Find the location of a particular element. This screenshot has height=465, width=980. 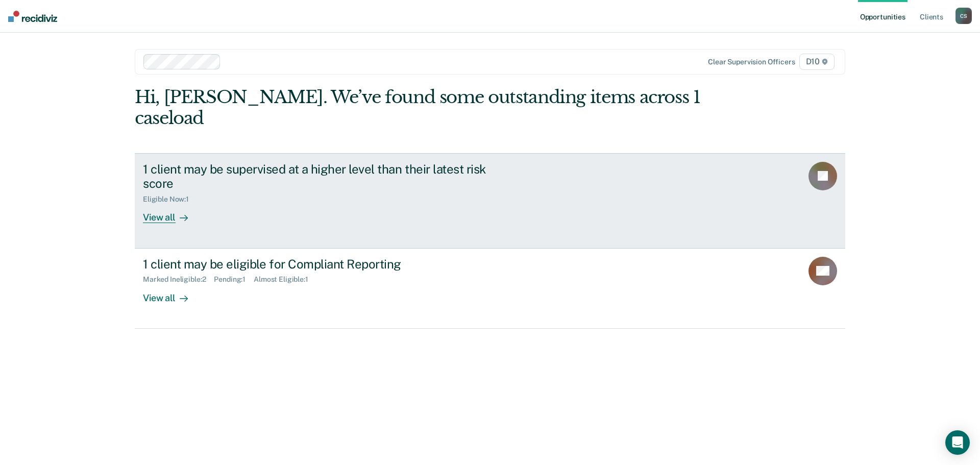

a: 1 client may be supervised at a higher level than their latest risk scoreEligible Now:1View all is located at coordinates (490, 201).